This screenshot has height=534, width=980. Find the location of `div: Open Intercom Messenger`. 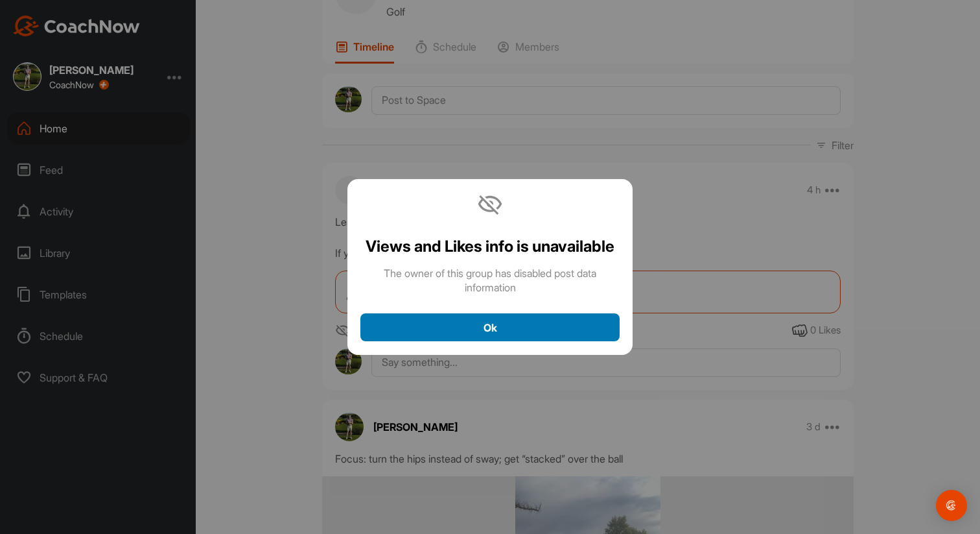

div: Open Intercom Messenger is located at coordinates (951, 505).